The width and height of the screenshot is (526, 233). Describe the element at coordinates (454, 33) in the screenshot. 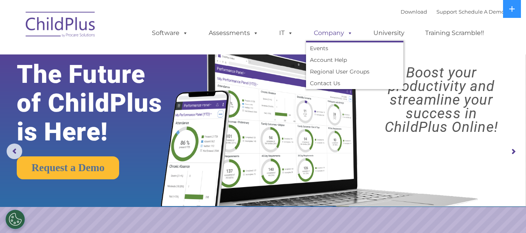

I see `a: Training Scramble!!` at that location.